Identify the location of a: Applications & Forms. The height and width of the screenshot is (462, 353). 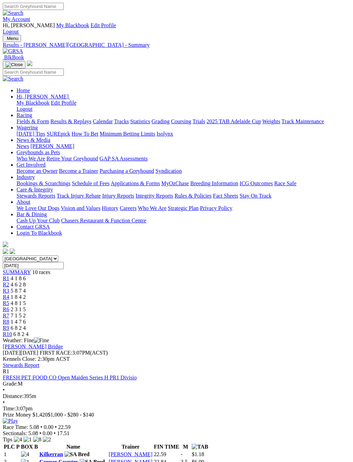
(135, 183).